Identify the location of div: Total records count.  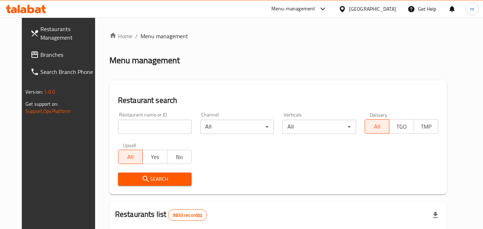
(187, 215).